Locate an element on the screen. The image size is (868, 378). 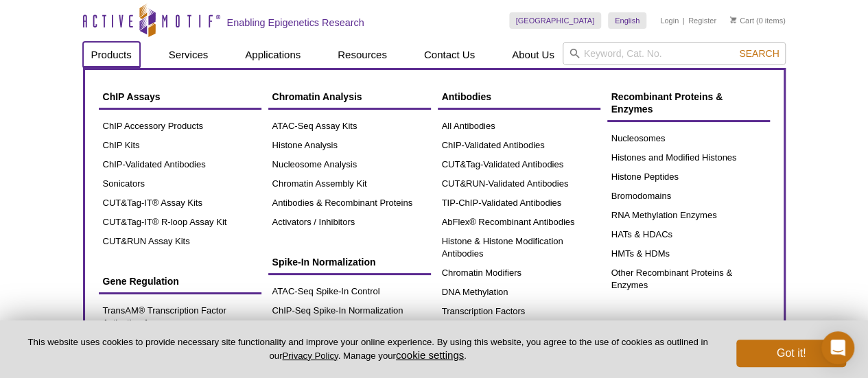
a: Register is located at coordinates (702, 21).